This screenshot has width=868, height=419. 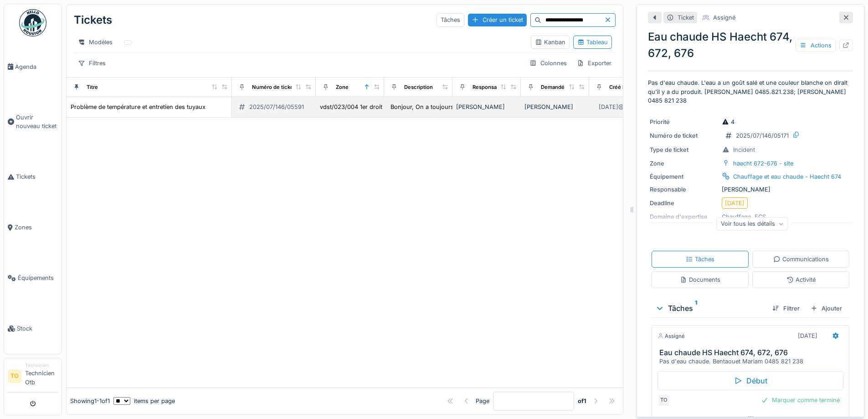 I want to click on div: Description, so click(x=418, y=87).